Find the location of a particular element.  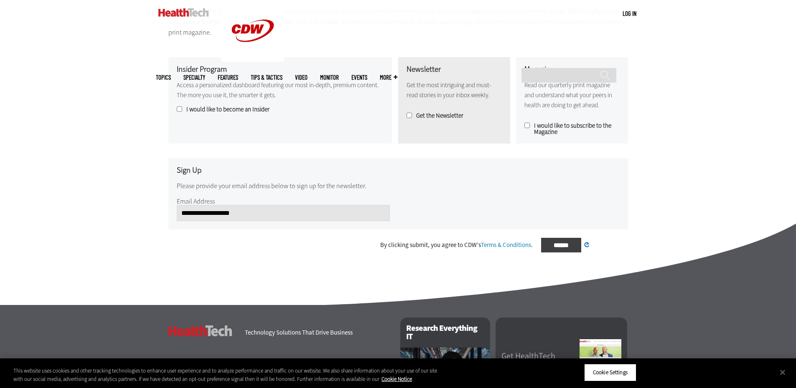

p: Please provide your email address below to sign up for the newsletter. is located at coordinates (398, 186).